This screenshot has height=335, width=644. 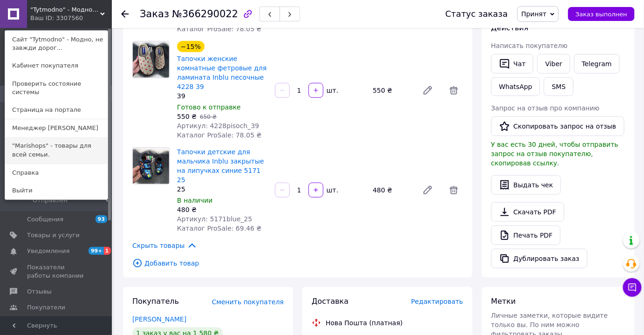 What do you see at coordinates (50, 18) in the screenshot?
I see `div: Ваш ID: 3307560` at bounding box center [50, 18].